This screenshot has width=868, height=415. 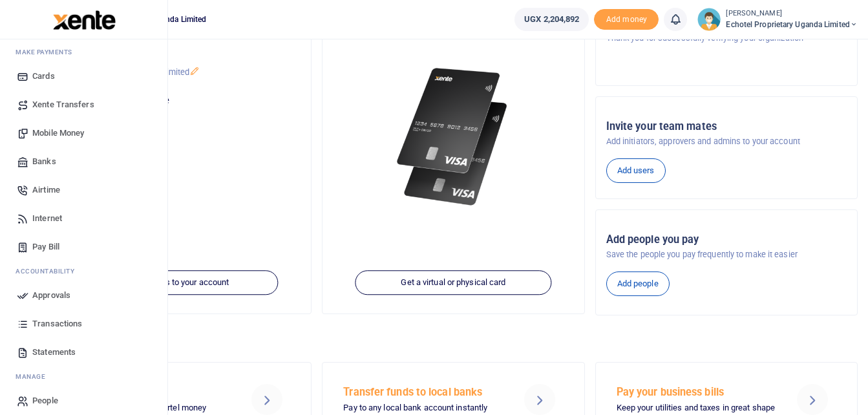 What do you see at coordinates (551, 19) in the screenshot?
I see `li: Wallet ballance` at bounding box center [551, 19].